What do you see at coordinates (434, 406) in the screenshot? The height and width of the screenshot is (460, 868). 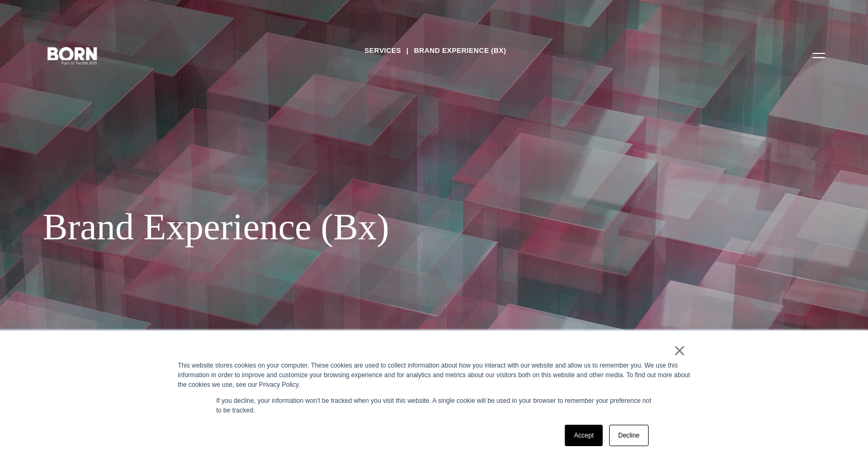 I see `p: If you decline, your information won’t be tracked when you visit this website. A single cookie wi...` at bounding box center [434, 406].